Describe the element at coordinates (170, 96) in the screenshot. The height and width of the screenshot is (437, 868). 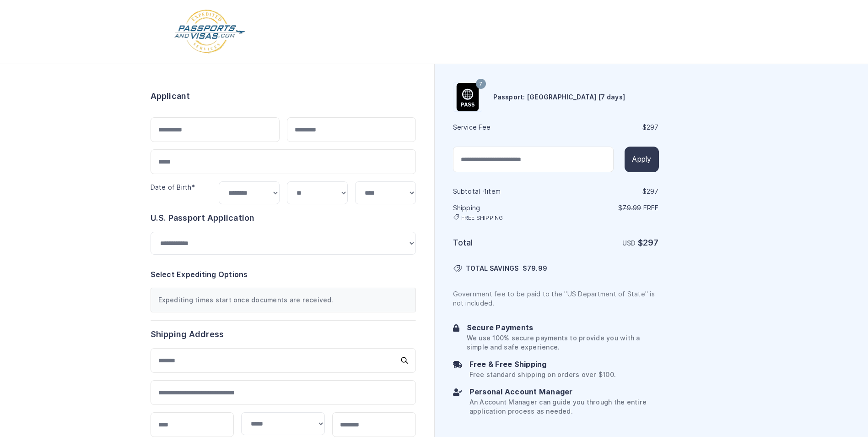
I see `h6: Applicant` at that location.